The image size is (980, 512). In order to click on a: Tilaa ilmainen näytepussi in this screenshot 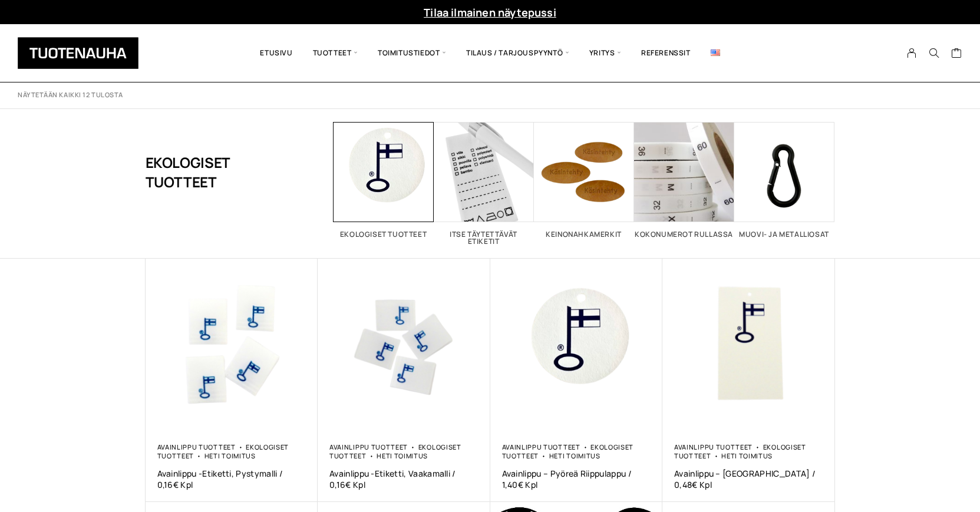, I will do `click(490, 13)`.